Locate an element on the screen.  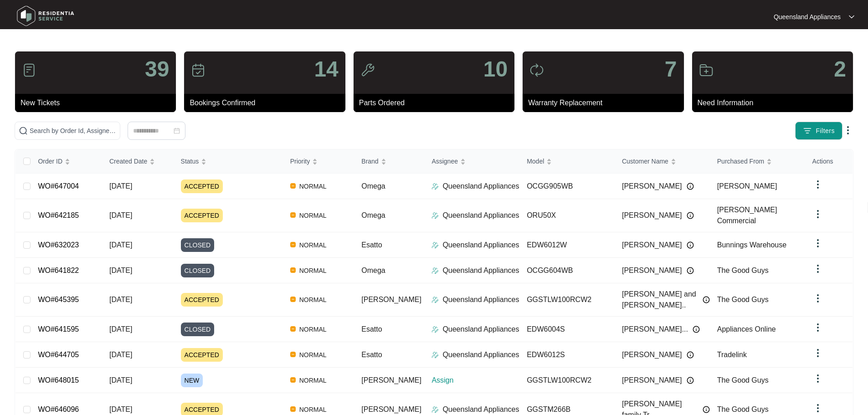
th: Priority is located at coordinates (319, 161).